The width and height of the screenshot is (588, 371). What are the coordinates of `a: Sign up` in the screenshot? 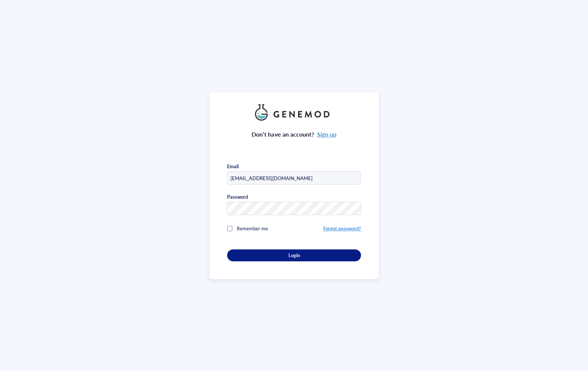 It's located at (327, 134).